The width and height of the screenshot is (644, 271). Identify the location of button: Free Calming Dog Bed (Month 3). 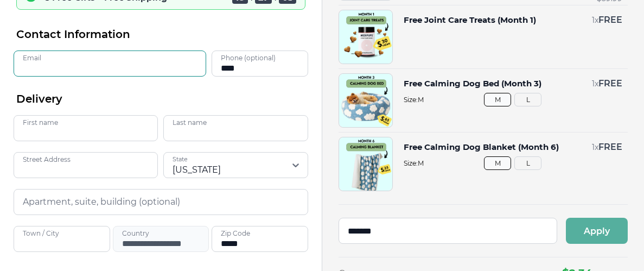
(473, 84).